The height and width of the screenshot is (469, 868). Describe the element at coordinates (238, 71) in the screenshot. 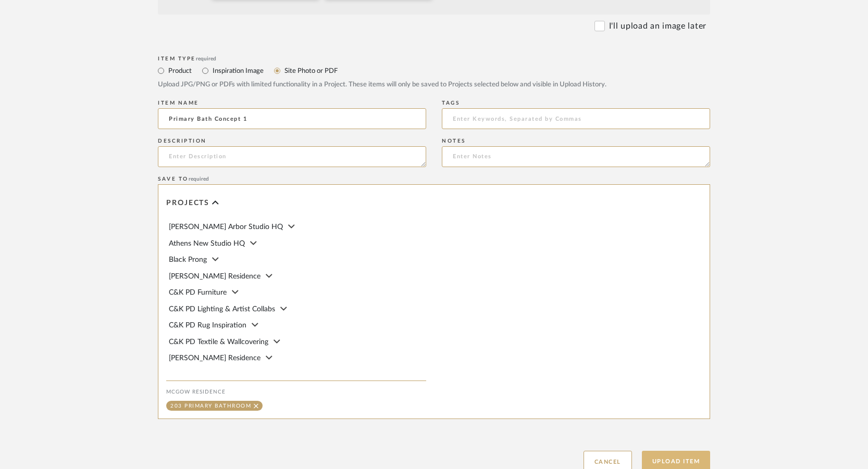

I see `label: Inspiration Image` at that location.